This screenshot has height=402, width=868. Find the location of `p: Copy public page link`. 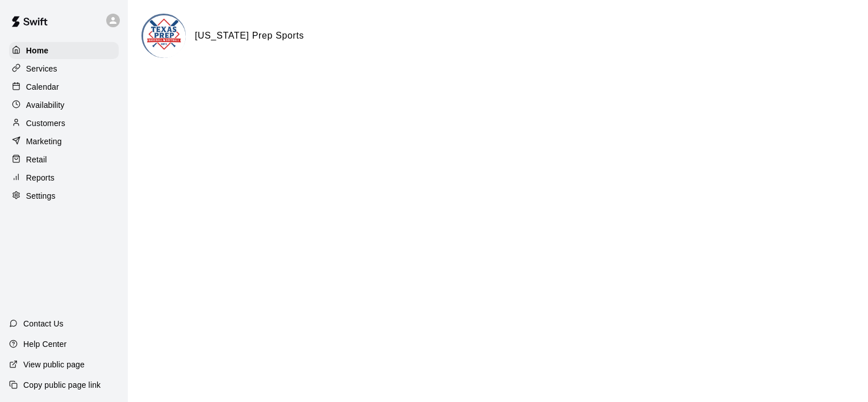

p: Copy public page link is located at coordinates (62, 385).